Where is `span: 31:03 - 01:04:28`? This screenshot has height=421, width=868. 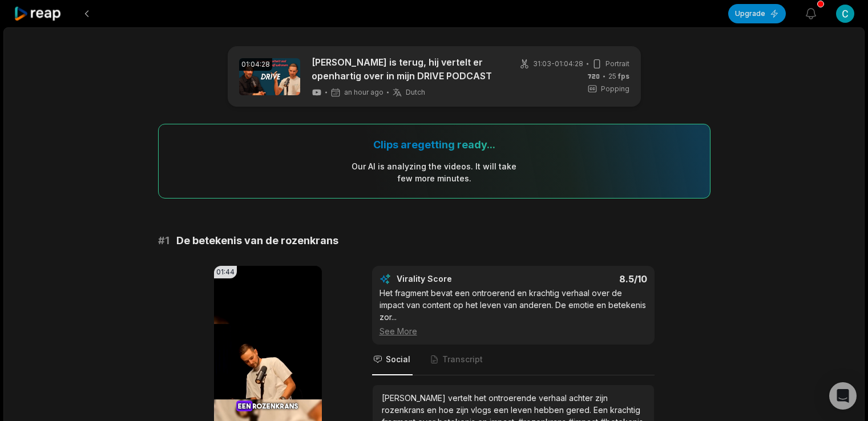 span: 31:03 - 01:04:28 is located at coordinates (558, 64).